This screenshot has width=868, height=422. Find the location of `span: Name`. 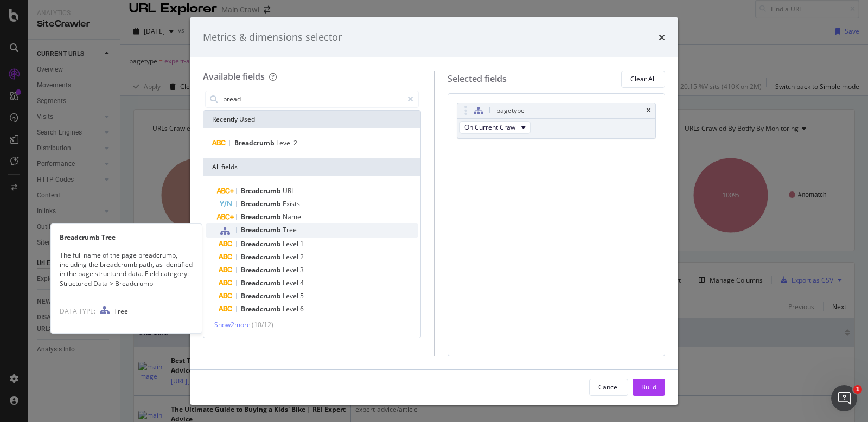

span: Name is located at coordinates (292, 217).